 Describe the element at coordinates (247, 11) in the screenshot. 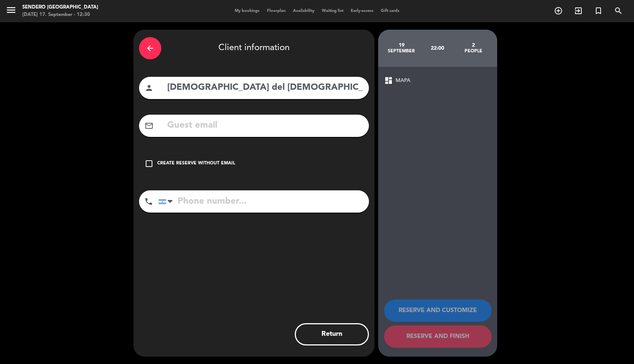

I see `span: My bookings` at that location.